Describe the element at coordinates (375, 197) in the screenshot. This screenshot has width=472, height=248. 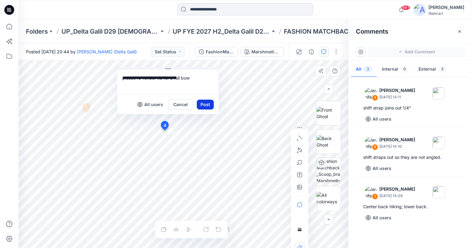
I see `div: 1` at that location.